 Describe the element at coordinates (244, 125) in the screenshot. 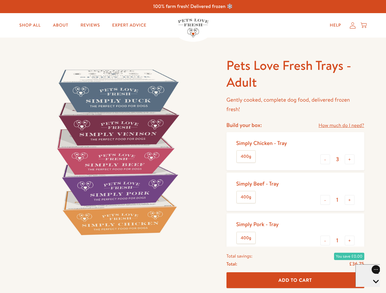

I see `h4: Build your box:` at that location.